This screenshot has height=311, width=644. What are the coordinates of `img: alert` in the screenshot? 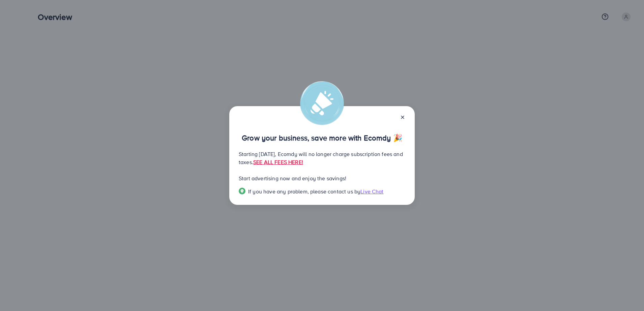 It's located at (322, 103).